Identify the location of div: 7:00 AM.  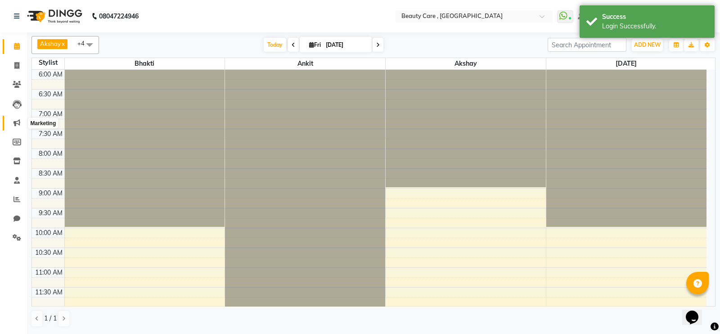
(50, 114).